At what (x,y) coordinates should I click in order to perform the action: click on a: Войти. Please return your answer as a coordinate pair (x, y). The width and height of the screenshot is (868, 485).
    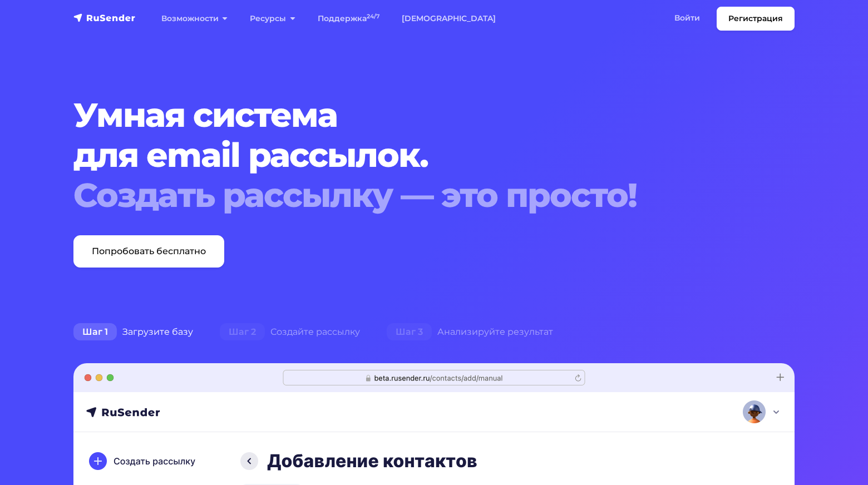
    Looking at the image, I should click on (687, 18).